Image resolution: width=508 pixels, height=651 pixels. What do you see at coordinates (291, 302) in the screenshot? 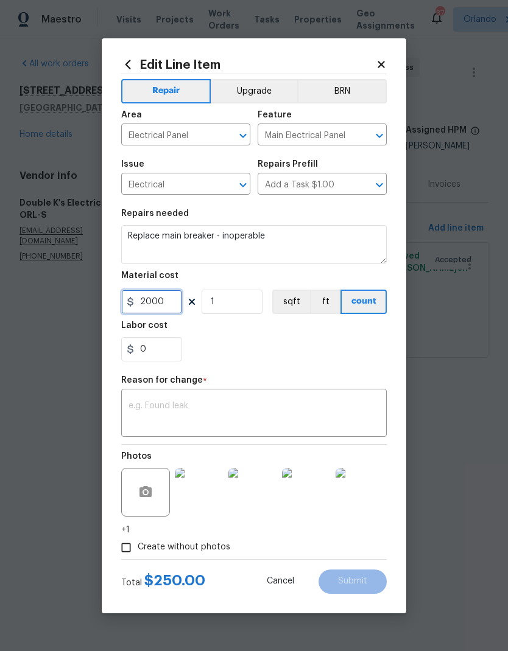
I see `button: sqft` at bounding box center [291, 302].